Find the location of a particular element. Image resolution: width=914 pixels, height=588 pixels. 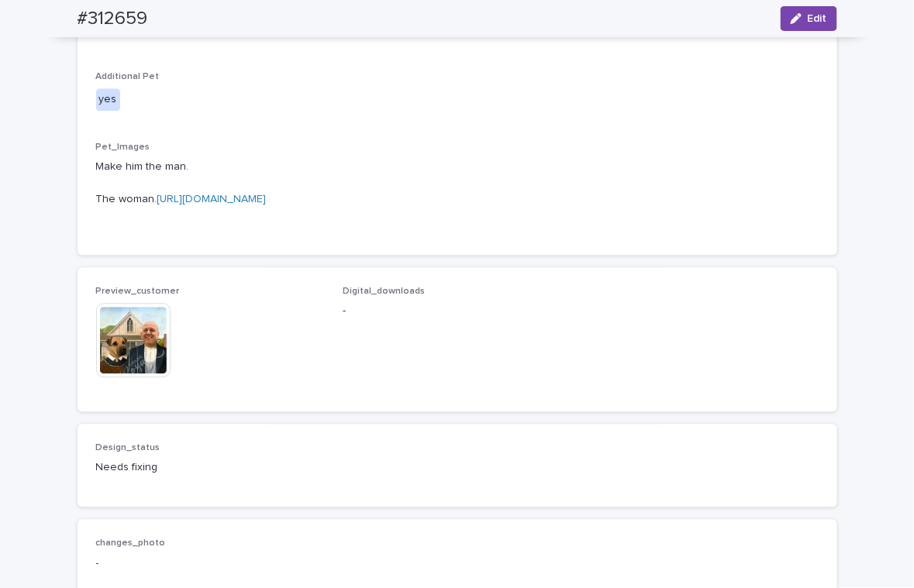

p: Needs fixing is located at coordinates (210, 467).